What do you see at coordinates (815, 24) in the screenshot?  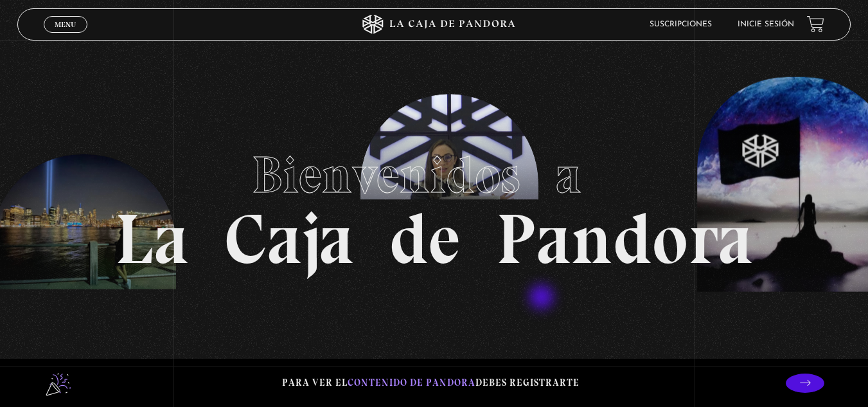 I see `a: View your shopping cart` at bounding box center [815, 24].